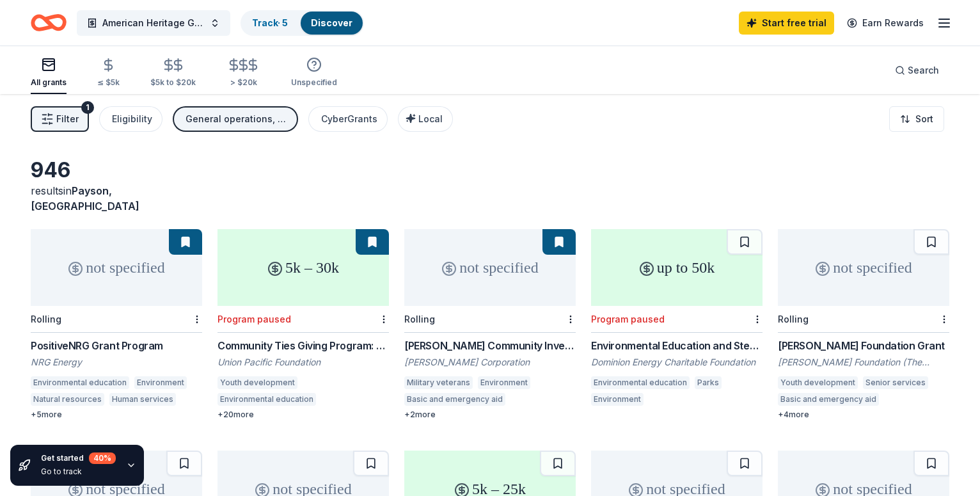  I want to click on div: Environmental Education and Stewardship Grants, so click(677, 346).